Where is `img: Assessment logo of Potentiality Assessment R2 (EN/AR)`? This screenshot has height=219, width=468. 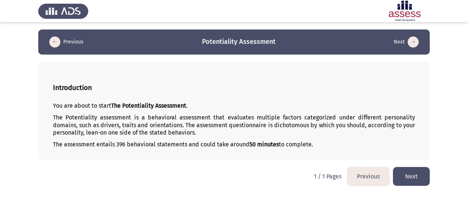
img: Assessment logo of Potentiality Assessment R2 (EN/AR) is located at coordinates (405, 11).